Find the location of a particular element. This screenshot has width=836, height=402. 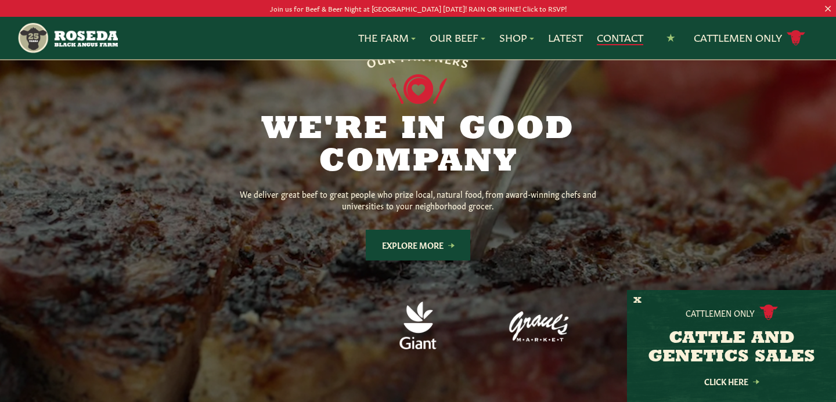

span: A is located at coordinates (412, 55).